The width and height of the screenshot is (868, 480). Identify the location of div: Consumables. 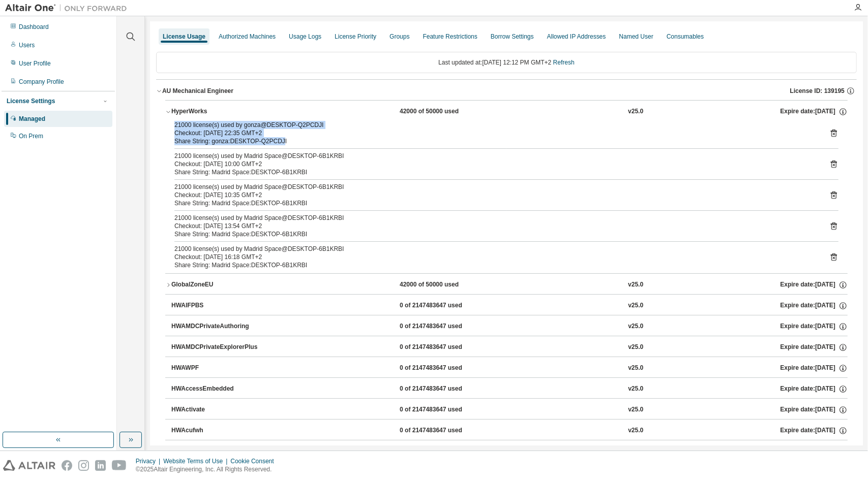
(685, 37).